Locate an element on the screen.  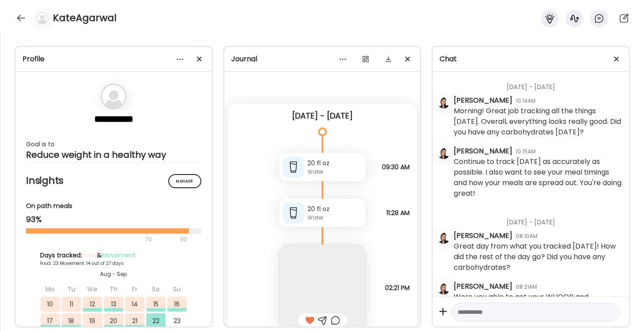
div: Aug - Sep is located at coordinates (113, 274).